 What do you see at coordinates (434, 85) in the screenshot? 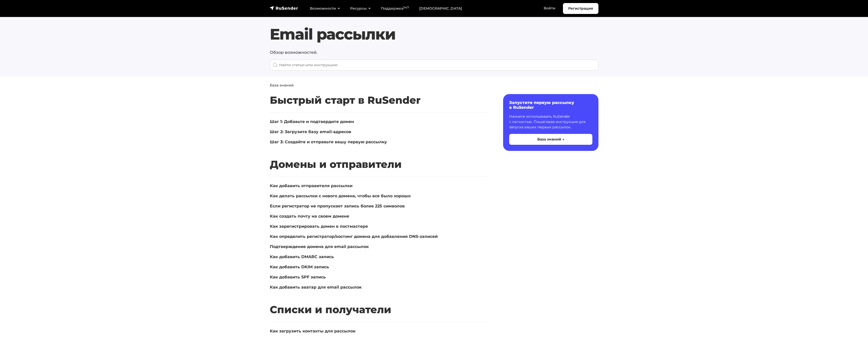
I see `nav: breadcrumb` at bounding box center [434, 85].